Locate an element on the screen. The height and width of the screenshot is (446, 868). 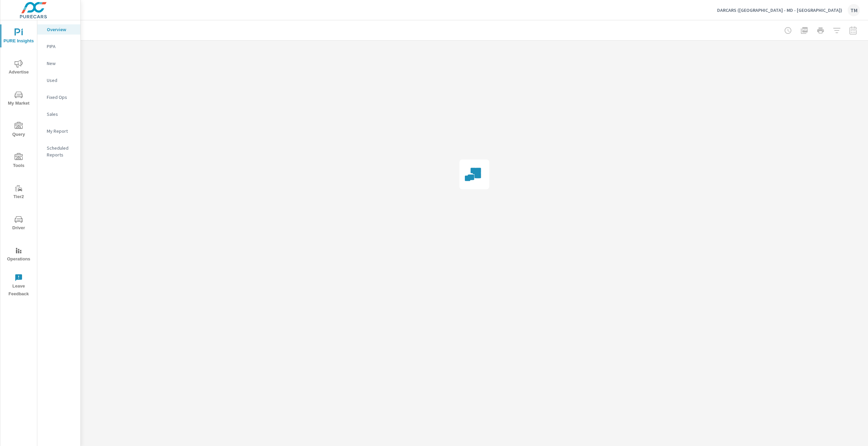
span: Tools is located at coordinates (18, 162).